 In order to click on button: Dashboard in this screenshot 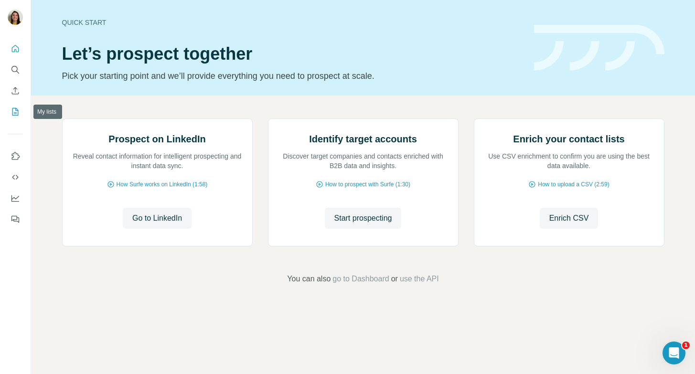, I will do `click(15, 198)`.